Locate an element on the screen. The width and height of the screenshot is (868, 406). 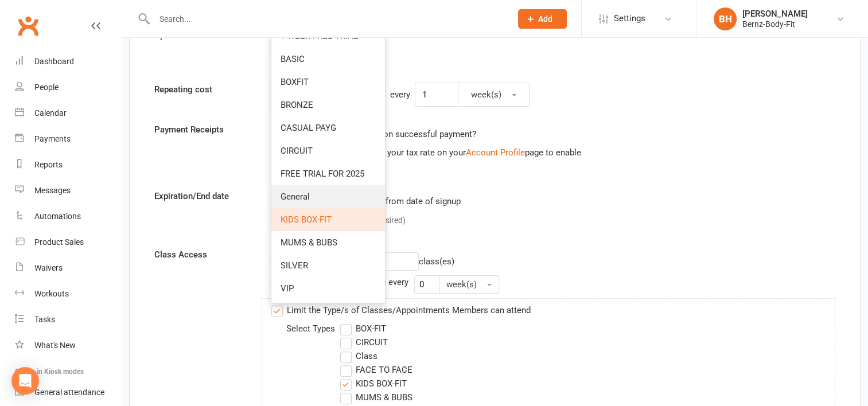
div: Dashboard is located at coordinates (54, 61).